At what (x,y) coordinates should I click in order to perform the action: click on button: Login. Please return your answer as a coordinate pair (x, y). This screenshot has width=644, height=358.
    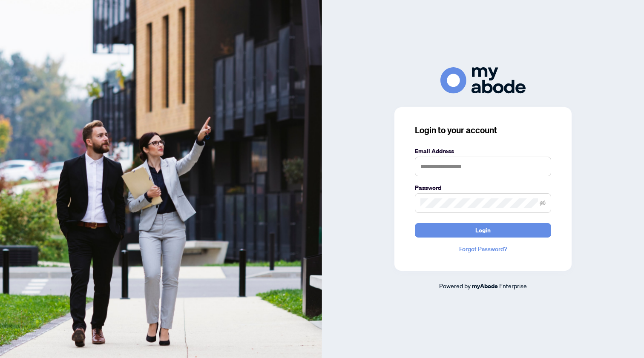
    Looking at the image, I should click on (483, 231).